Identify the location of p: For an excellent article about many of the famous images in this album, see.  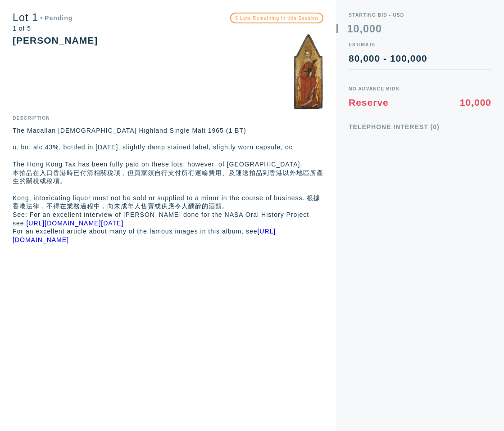
(168, 236).